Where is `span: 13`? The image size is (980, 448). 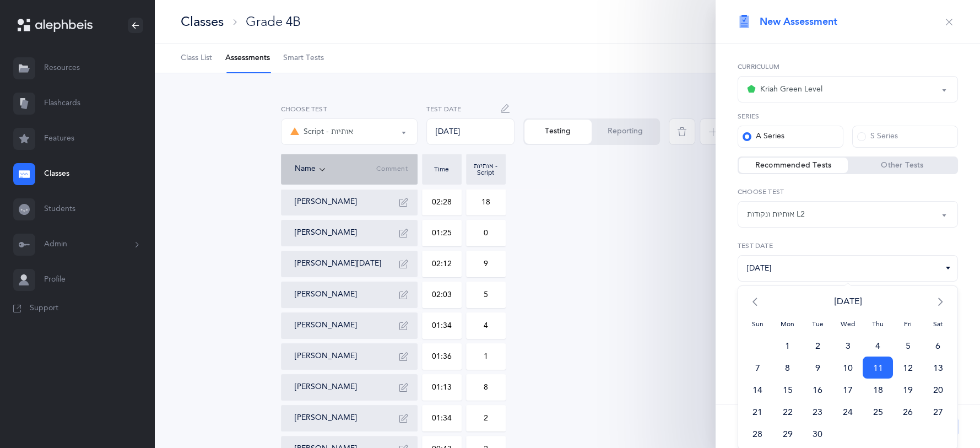 span: 13 is located at coordinates (938, 367).